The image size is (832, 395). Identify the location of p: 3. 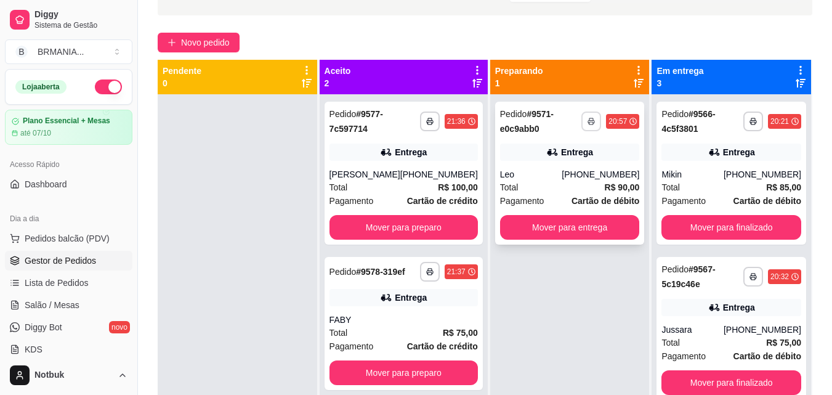
(680, 83).